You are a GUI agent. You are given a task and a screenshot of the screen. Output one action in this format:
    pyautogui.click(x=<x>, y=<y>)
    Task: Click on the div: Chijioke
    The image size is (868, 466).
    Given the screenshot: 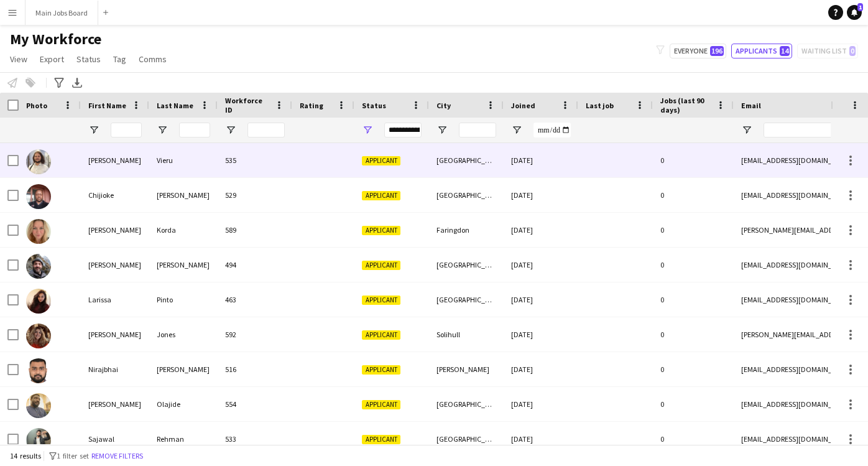 What is the action you would take?
    pyautogui.click(x=115, y=195)
    